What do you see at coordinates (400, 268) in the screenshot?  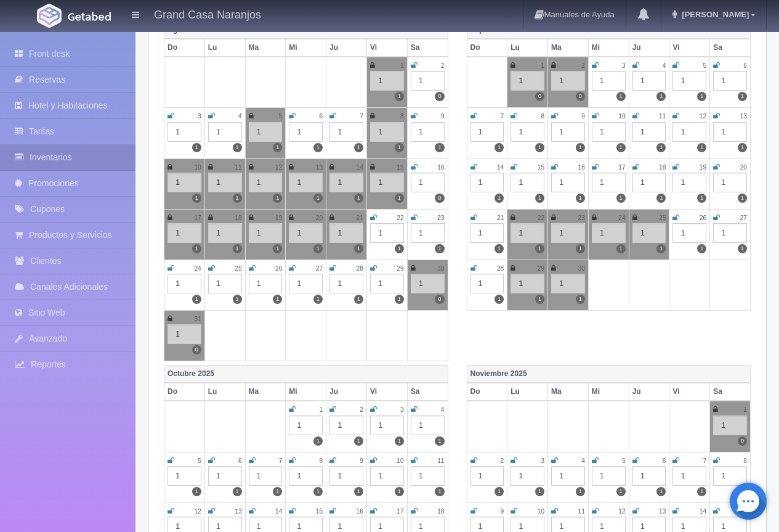 I see `small: 29` at bounding box center [400, 268].